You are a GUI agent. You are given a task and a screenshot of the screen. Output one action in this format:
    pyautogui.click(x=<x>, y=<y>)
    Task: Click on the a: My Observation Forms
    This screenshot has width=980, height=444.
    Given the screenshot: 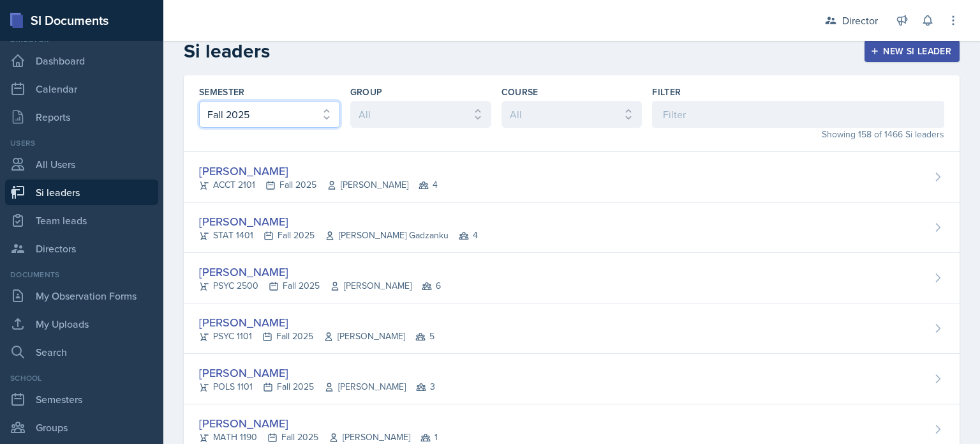 What is the action you would take?
    pyautogui.click(x=82, y=295)
    